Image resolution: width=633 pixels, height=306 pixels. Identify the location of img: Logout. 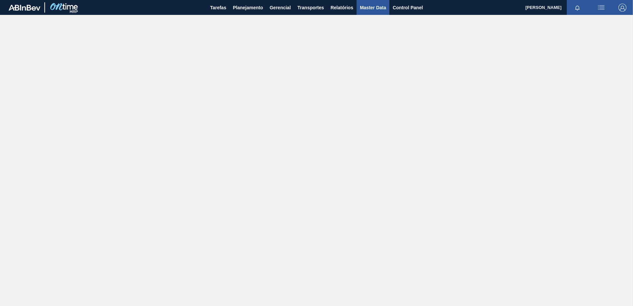
(622, 8).